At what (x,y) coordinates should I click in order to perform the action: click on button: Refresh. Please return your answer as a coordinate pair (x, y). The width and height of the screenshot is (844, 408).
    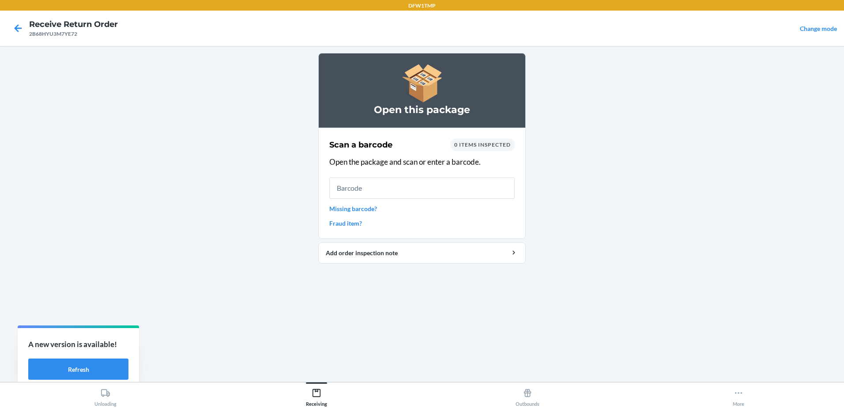
    Looking at the image, I should click on (78, 369).